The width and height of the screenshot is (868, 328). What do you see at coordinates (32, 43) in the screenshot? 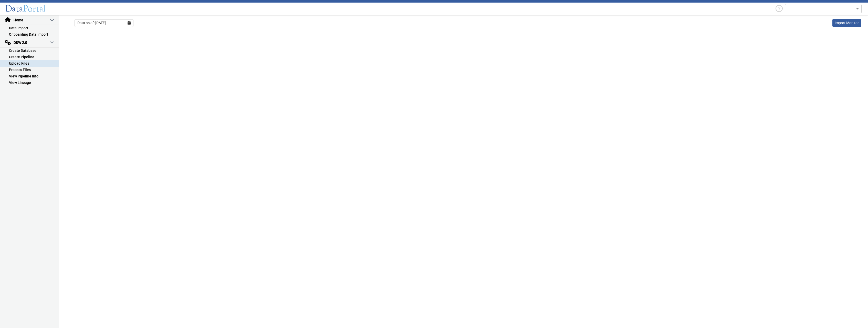
I see `span: DDW 2.0` at bounding box center [32, 43].